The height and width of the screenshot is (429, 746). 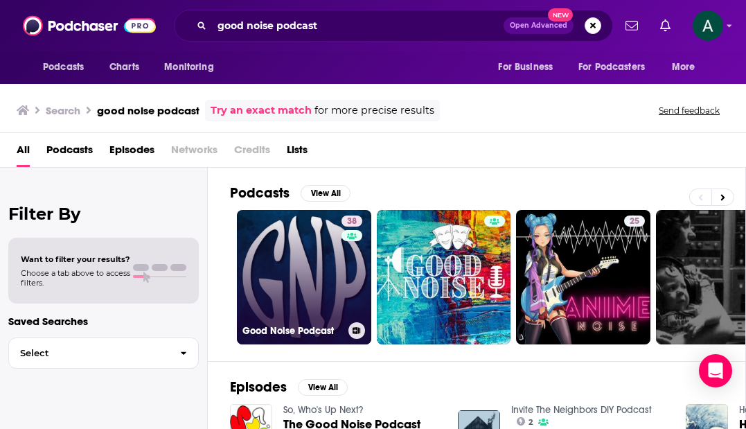 What do you see at coordinates (132, 152) in the screenshot?
I see `a: Episodes` at bounding box center [132, 152].